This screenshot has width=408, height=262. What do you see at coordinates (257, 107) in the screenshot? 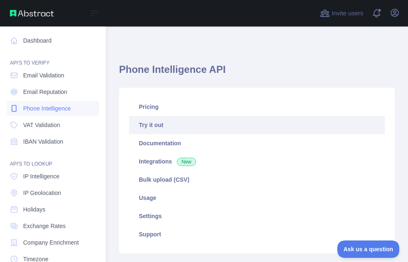
I see `a: Pricing` at bounding box center [257, 107].